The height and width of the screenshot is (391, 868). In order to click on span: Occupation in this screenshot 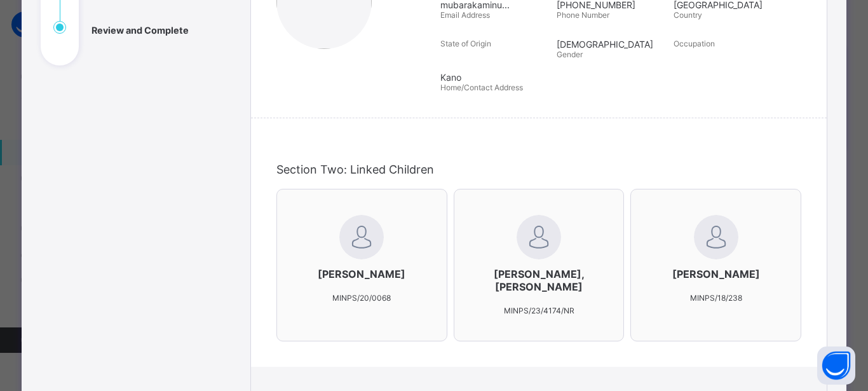, I will do `click(694, 43)`.